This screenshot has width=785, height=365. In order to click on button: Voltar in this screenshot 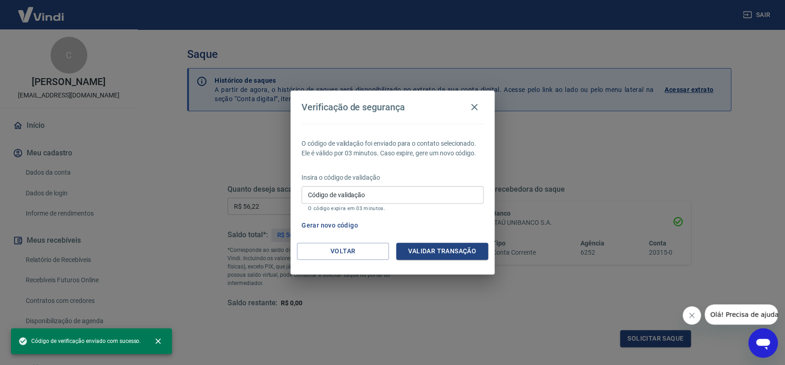, I will do `click(343, 251)`.